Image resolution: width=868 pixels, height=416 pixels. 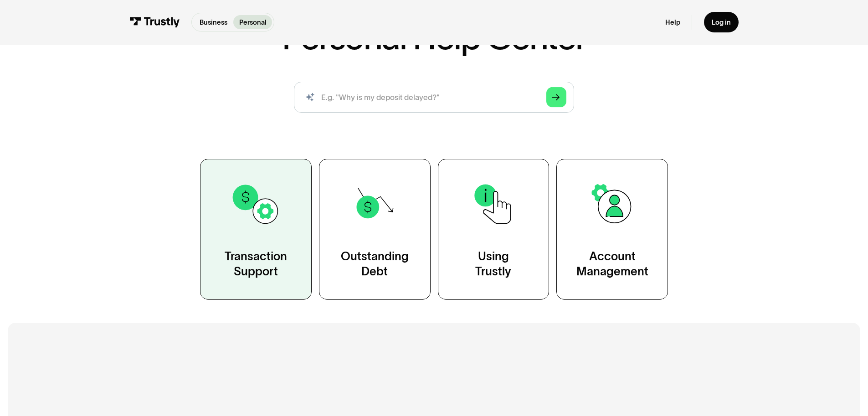 I want to click on p: Business, so click(x=214, y=22).